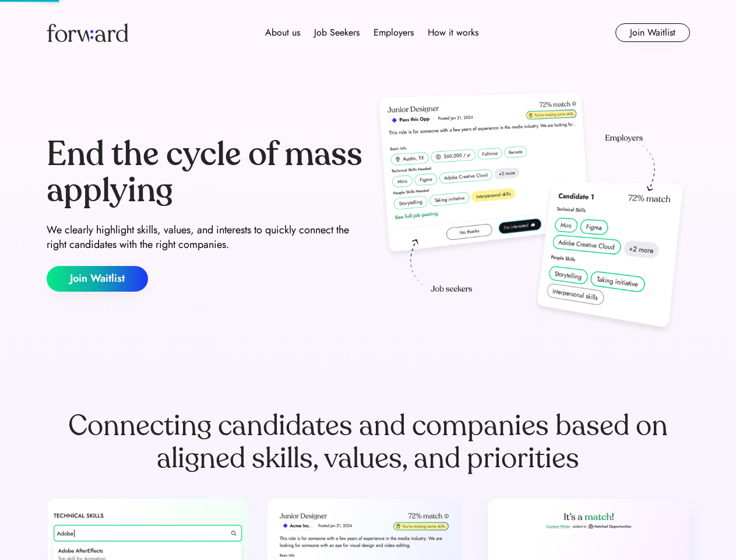  Describe the element at coordinates (283, 32) in the screenshot. I see `div: About us` at that location.